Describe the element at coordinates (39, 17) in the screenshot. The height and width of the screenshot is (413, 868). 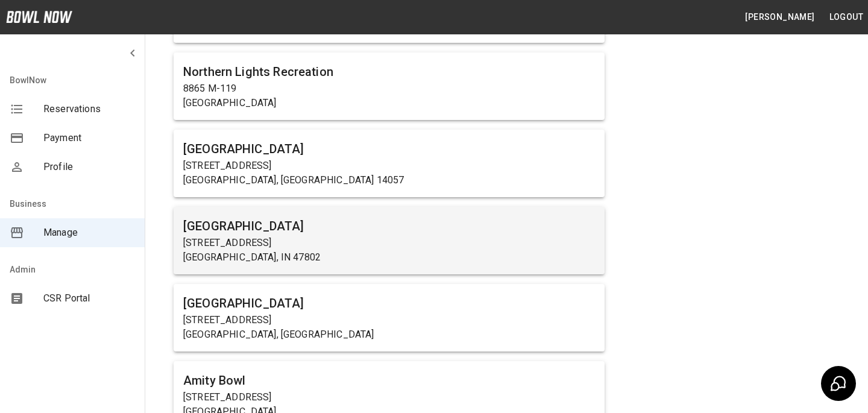
I see `img: logo` at that location.